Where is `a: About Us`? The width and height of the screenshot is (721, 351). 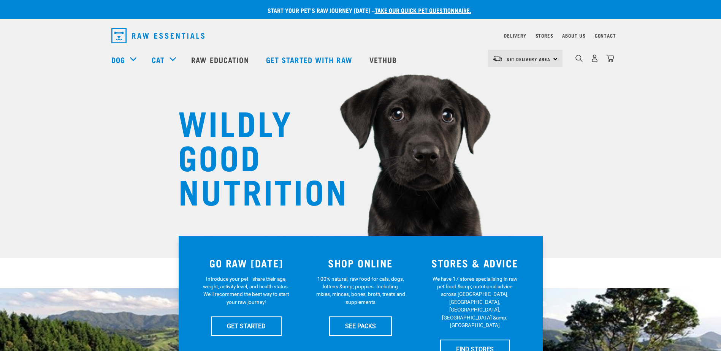 a: About Us is located at coordinates (574, 35).